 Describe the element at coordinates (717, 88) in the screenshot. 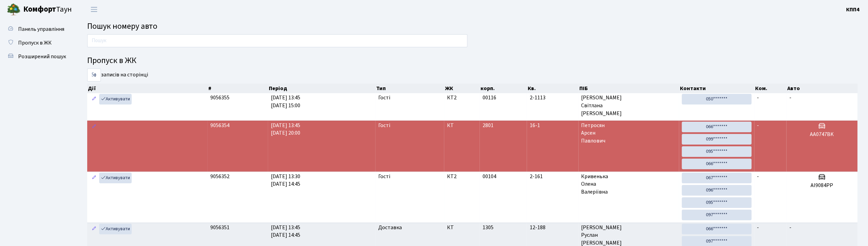

I see `th: Контакти` at that location.